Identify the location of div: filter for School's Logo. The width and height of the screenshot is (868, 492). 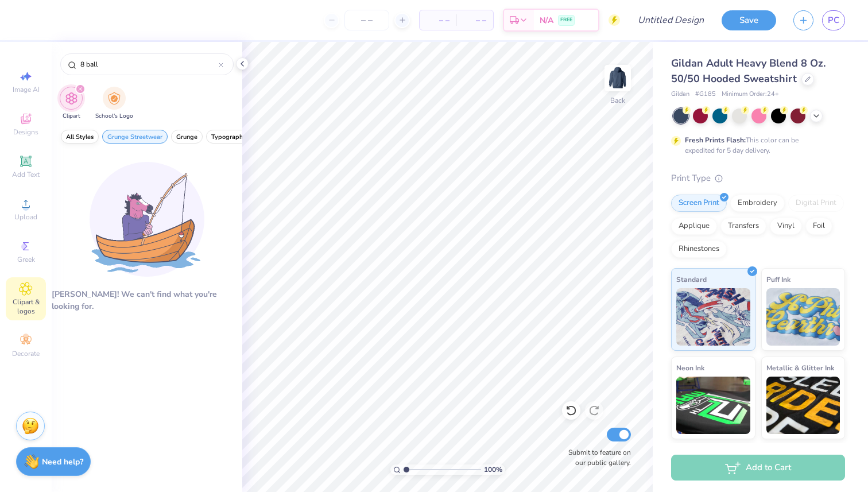
(114, 103).